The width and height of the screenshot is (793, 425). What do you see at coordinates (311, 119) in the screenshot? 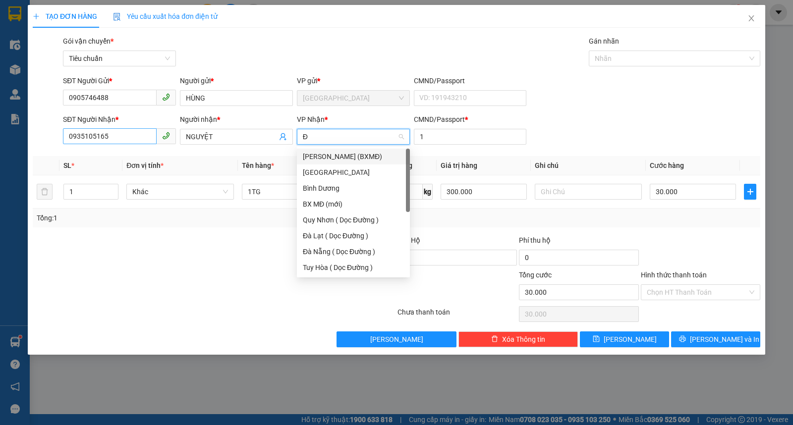
I see `span: VP Nhận` at bounding box center [311, 119].